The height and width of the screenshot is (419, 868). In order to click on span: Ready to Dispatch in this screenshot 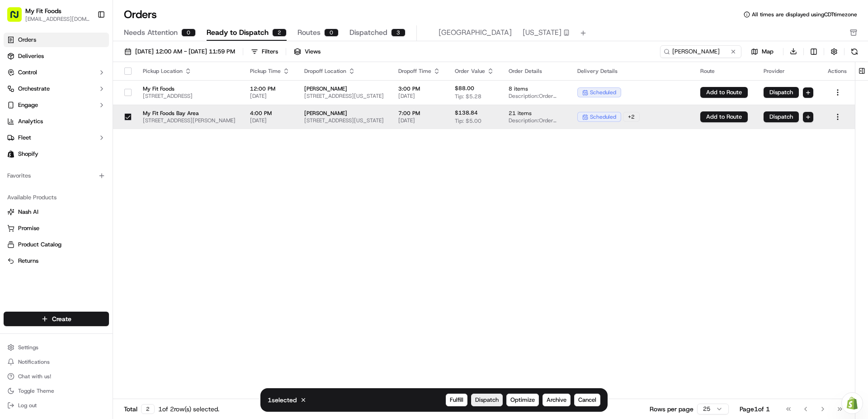, I will do `click(237, 33)`.